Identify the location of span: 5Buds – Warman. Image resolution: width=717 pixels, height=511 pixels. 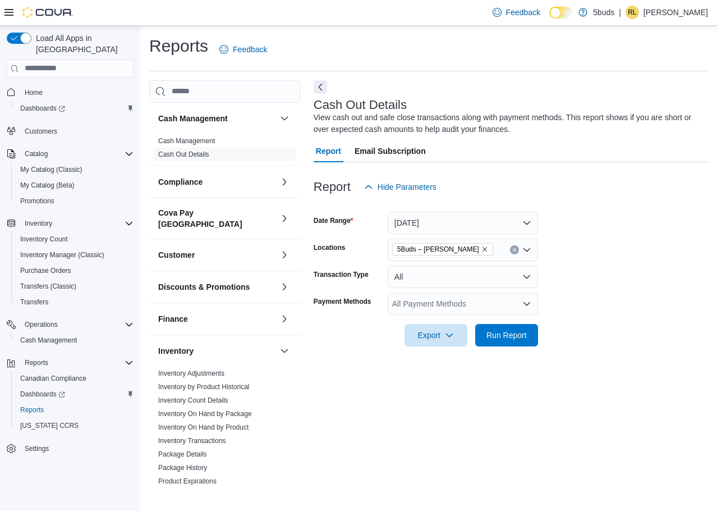
(443, 249).